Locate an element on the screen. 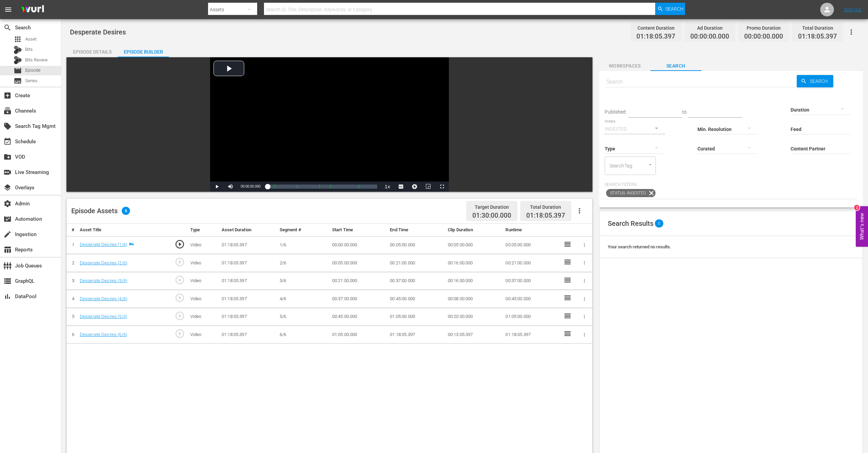 This screenshot has width=868, height=453. span: Bits Review is located at coordinates (36, 60).